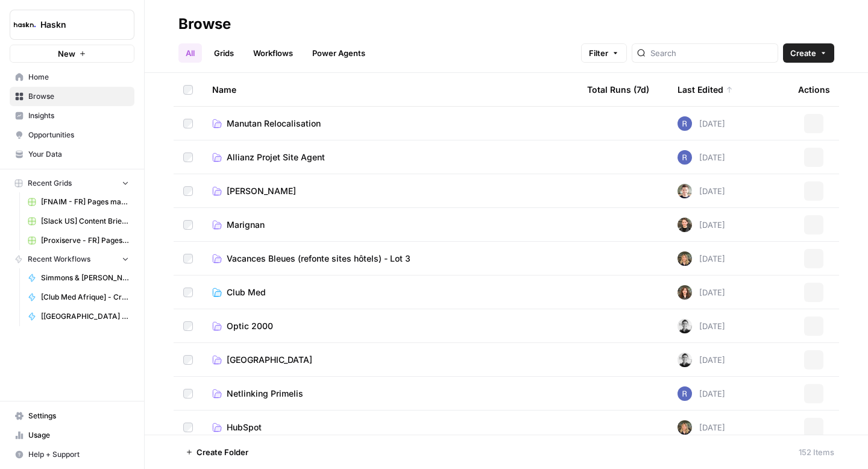 The height and width of the screenshot is (469, 868). I want to click on span: Create, so click(803, 53).